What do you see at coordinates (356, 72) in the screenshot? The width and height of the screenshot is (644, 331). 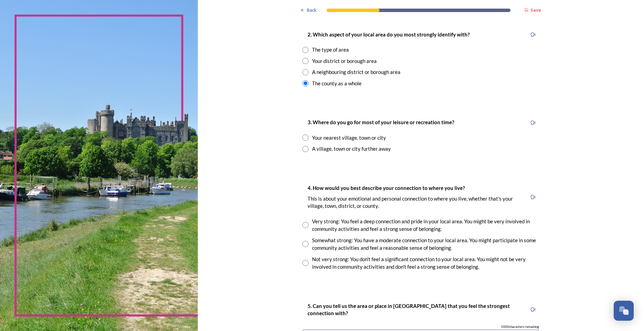 I see `div: A neighbouring district or borough area` at bounding box center [356, 72].